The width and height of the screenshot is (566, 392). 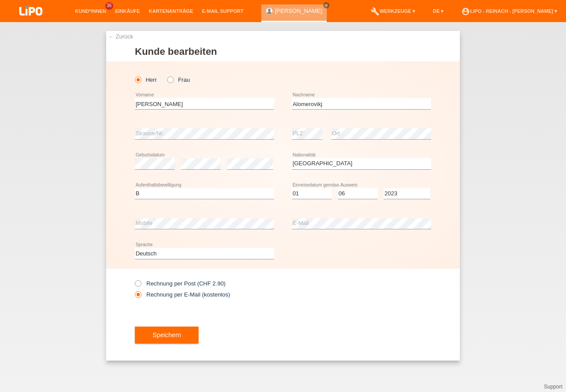 What do you see at coordinates (109, 6) in the screenshot?
I see `span: 36` at bounding box center [109, 6].